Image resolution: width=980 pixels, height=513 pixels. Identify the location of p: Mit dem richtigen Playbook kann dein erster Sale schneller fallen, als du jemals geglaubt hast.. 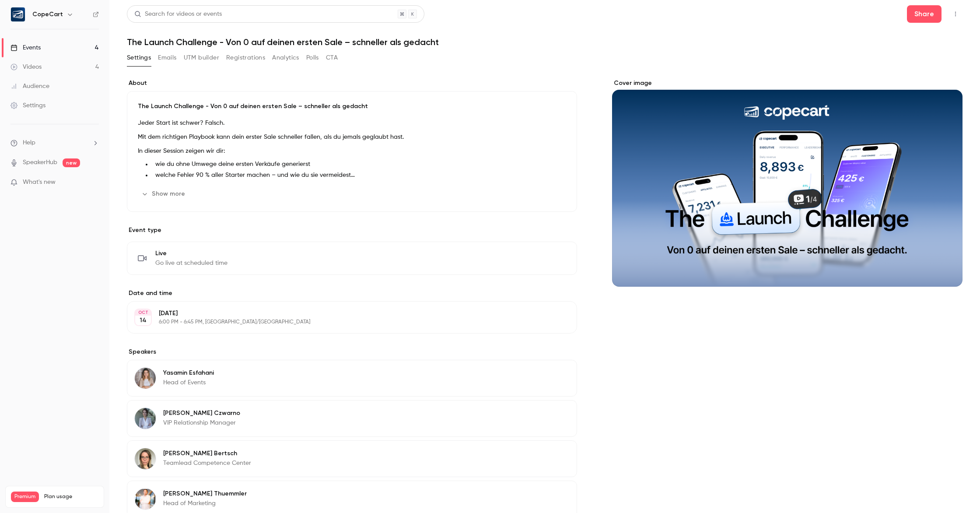
(352, 137).